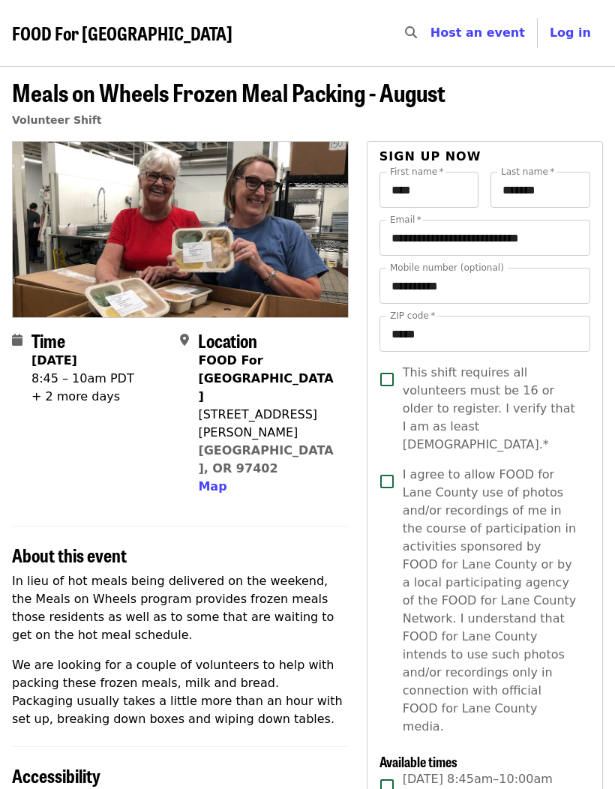  Describe the element at coordinates (419, 761) in the screenshot. I see `span: Available times` at that location.